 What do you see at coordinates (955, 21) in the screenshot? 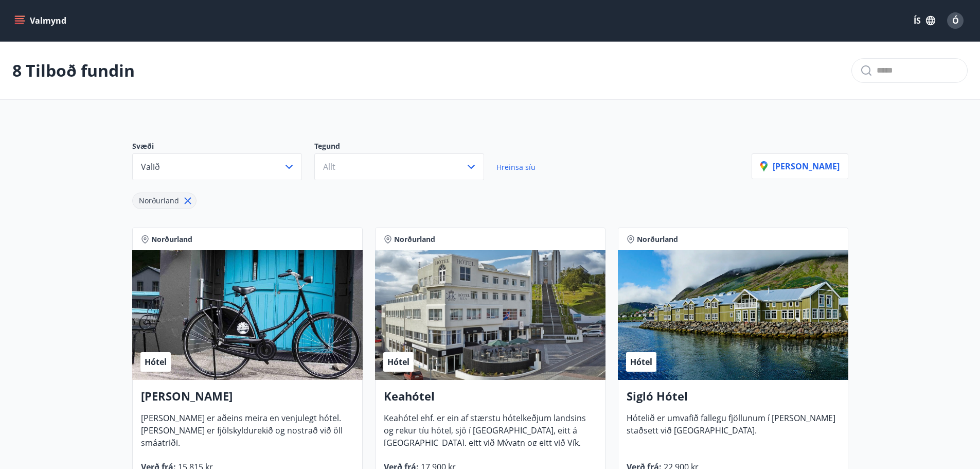
I see `span: Ó` at bounding box center [955, 21].